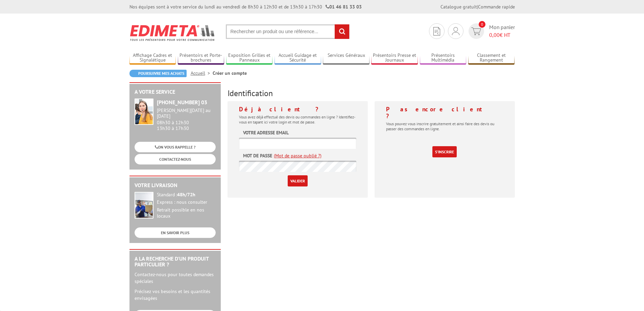  What do you see at coordinates (502, 31) in the screenshot?
I see `span: Mon panier` at bounding box center [502, 31].